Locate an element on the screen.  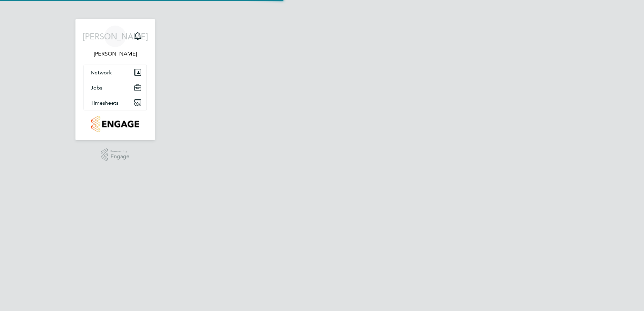
img: countryside-properties-logo-retina.png is located at coordinates (115, 124).